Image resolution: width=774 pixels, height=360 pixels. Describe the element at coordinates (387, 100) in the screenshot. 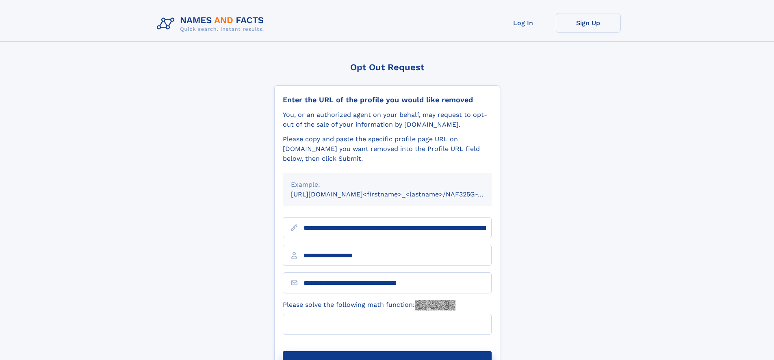

I see `div: Enter the URL of the profile you would like removed` at that location.